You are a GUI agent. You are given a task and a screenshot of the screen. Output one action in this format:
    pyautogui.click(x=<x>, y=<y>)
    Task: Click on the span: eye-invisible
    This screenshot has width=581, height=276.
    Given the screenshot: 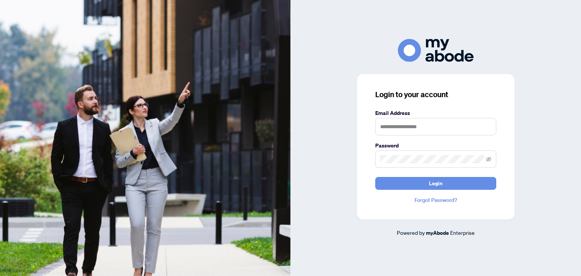 What is the action you would take?
    pyautogui.click(x=489, y=159)
    